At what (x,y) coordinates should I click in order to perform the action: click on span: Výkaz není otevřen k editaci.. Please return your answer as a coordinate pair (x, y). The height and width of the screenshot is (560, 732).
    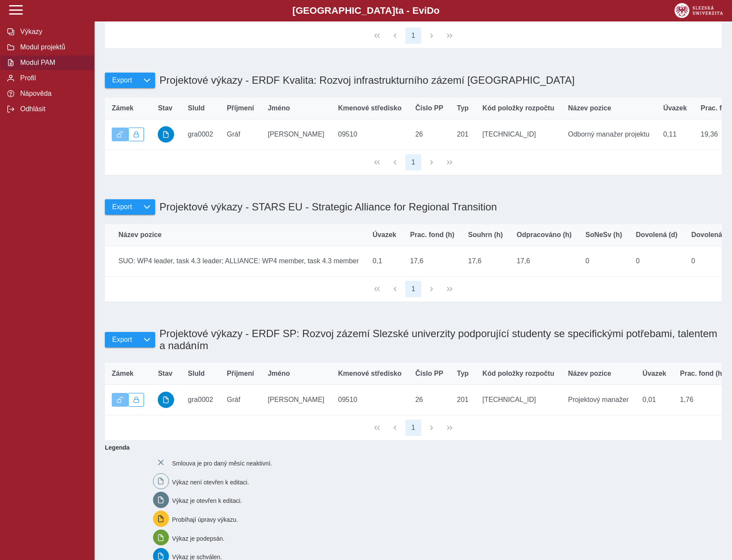
    Looking at the image, I should click on (210, 483).